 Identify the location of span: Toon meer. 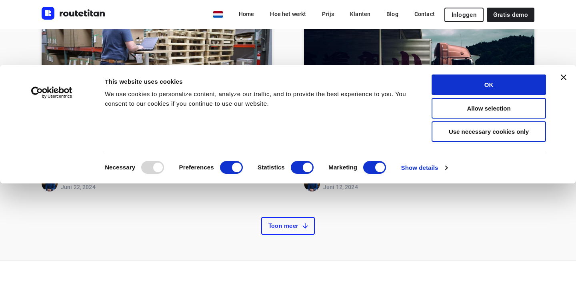
(288, 226).